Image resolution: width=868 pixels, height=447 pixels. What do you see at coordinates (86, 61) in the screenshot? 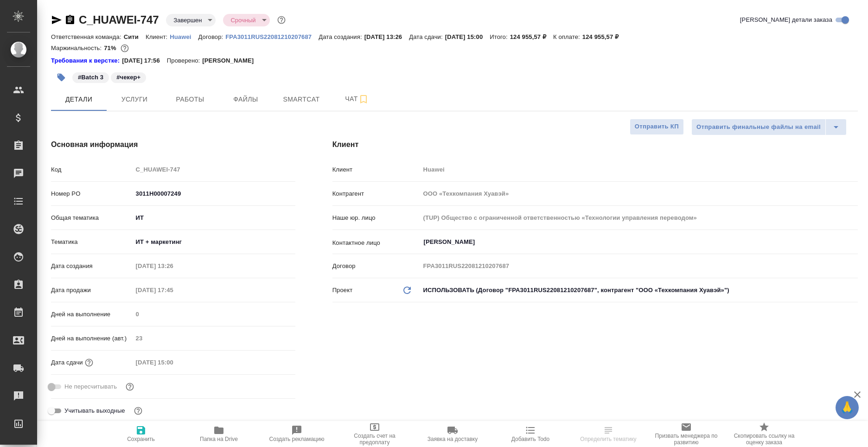
I see `a: Требования к верстке:` at bounding box center [86, 61].